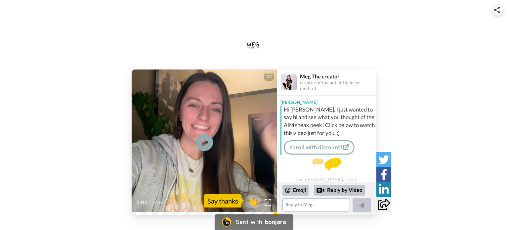 The height and width of the screenshot is (230, 508). I want to click on div: CC, so click(269, 77).